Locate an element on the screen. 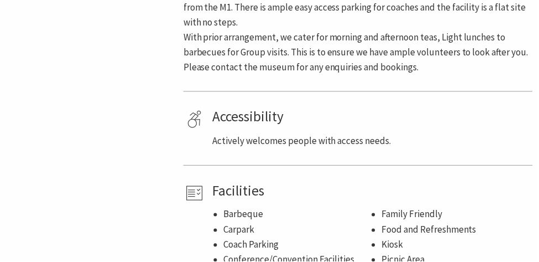 The image size is (539, 262). li: Food and Refreshments is located at coordinates (457, 230).